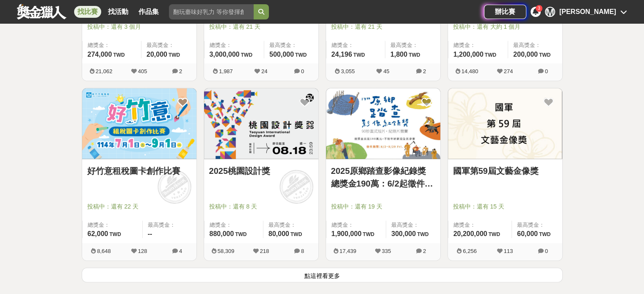 The image size is (644, 294). What do you see at coordinates (505, 26) in the screenshot?
I see `span: 投稿中：還有 大約 1 個月` at bounding box center [505, 26].